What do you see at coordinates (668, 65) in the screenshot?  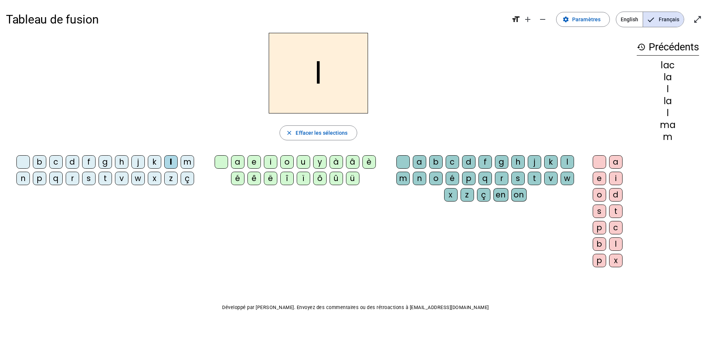 I see `div: lac` at bounding box center [668, 65].